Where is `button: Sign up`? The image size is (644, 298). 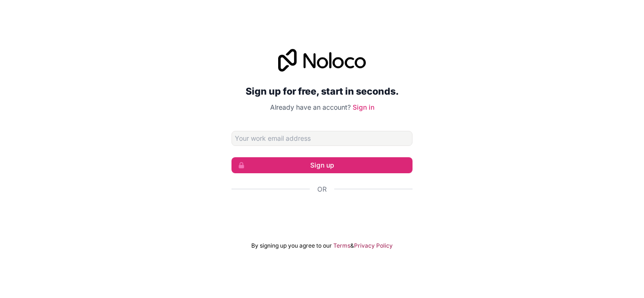
button: Sign up is located at coordinates (322, 166).